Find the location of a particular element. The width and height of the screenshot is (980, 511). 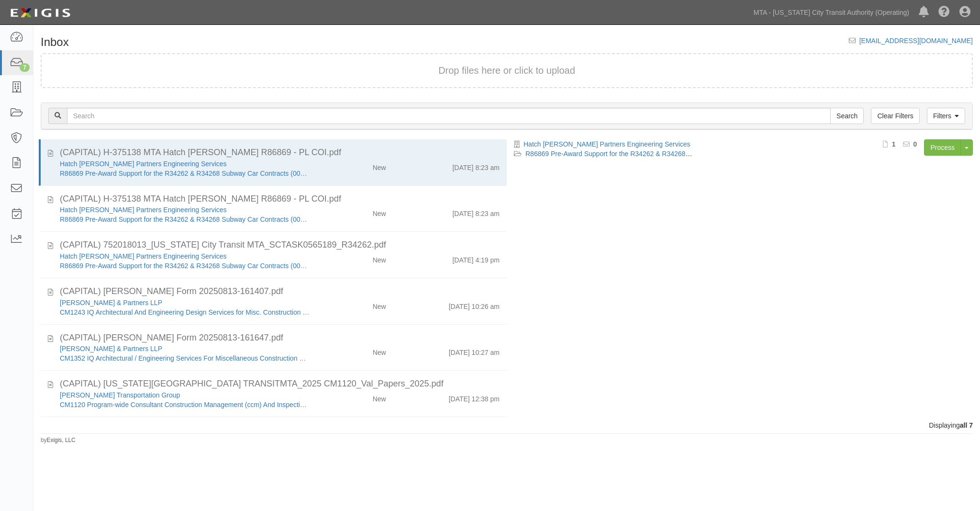

div: (CAPITAL) ACORD Form 20250813-161647.pdf is located at coordinates (279, 338).